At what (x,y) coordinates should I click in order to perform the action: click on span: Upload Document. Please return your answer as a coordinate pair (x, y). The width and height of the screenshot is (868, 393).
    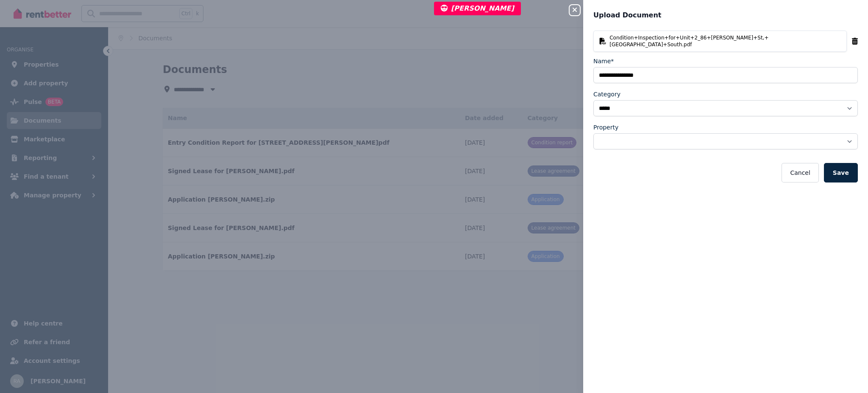
    Looking at the image, I should click on (627, 16).